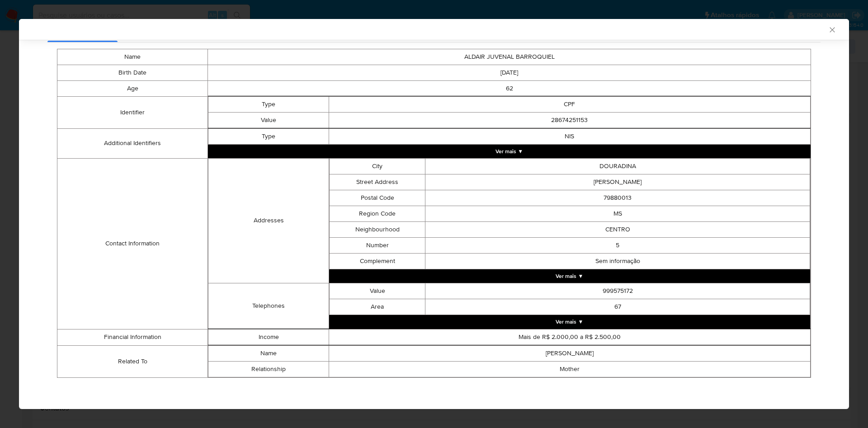  What do you see at coordinates (434, 214) in the screenshot?
I see `div: closure-recommendation-modal` at bounding box center [434, 214].